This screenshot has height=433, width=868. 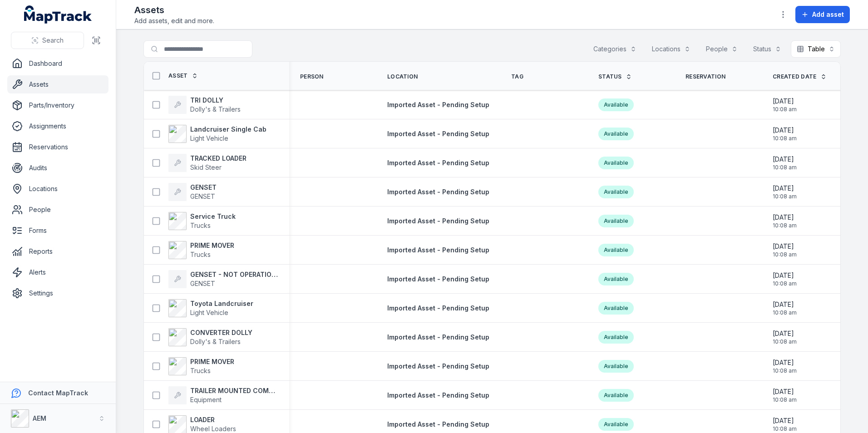 What do you see at coordinates (58, 105) in the screenshot?
I see `a: Parts/Inventory` at bounding box center [58, 105].